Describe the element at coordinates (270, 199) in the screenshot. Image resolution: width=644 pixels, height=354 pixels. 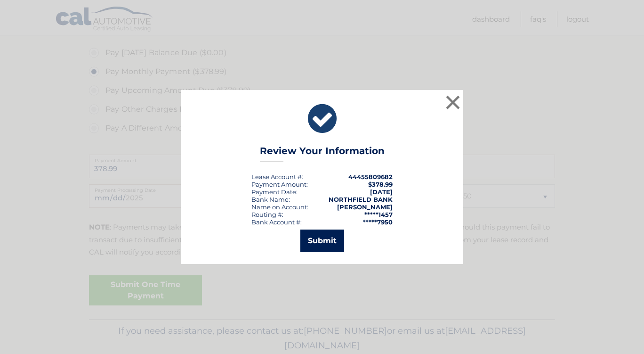
I see `div: Bank Name:` at that location.